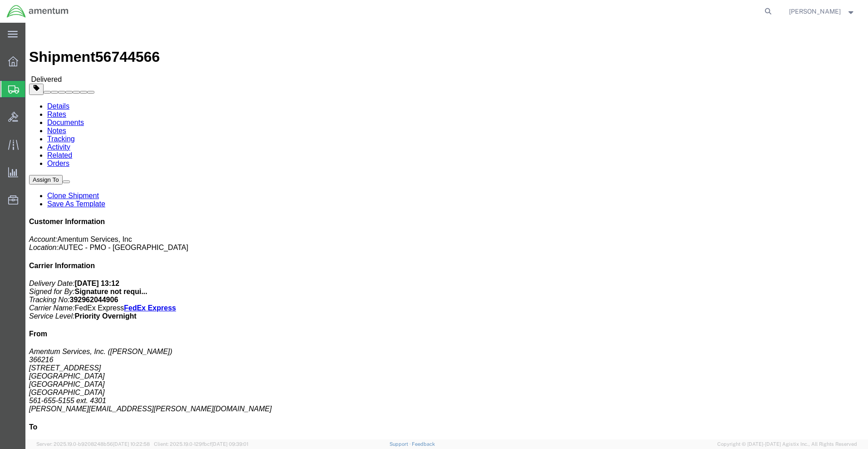 This screenshot has height=449, width=868. I want to click on span: Server: 2025.19.0-b9208248b56, so click(93, 444).